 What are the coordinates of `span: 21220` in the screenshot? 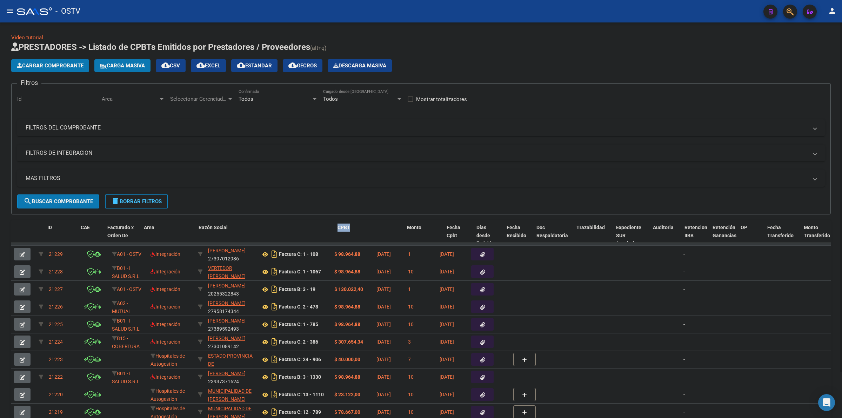 It's located at (56, 394).